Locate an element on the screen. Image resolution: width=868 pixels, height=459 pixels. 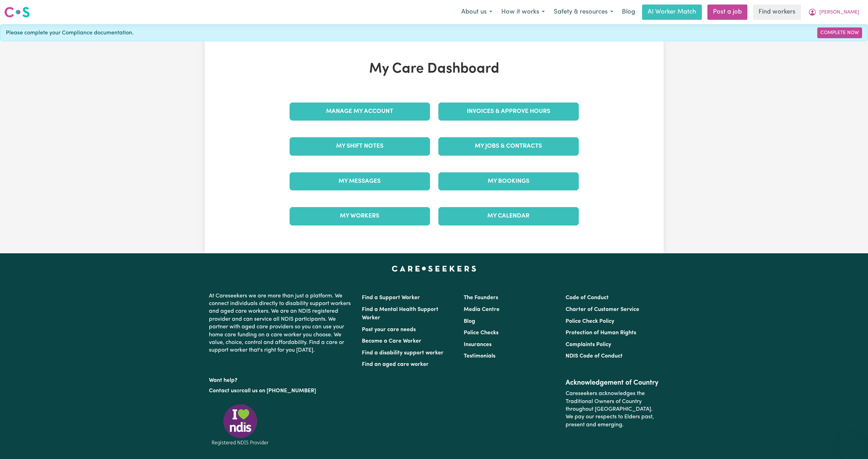
a: My Messages is located at coordinates (360, 181).